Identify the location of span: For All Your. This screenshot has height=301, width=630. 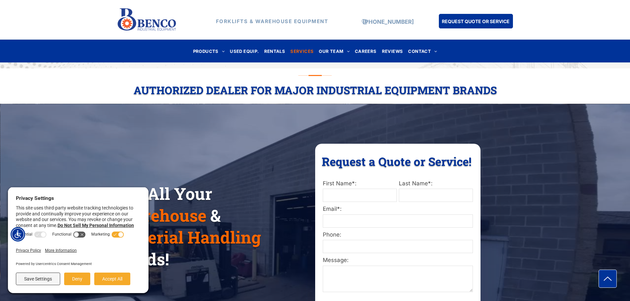
(164, 194).